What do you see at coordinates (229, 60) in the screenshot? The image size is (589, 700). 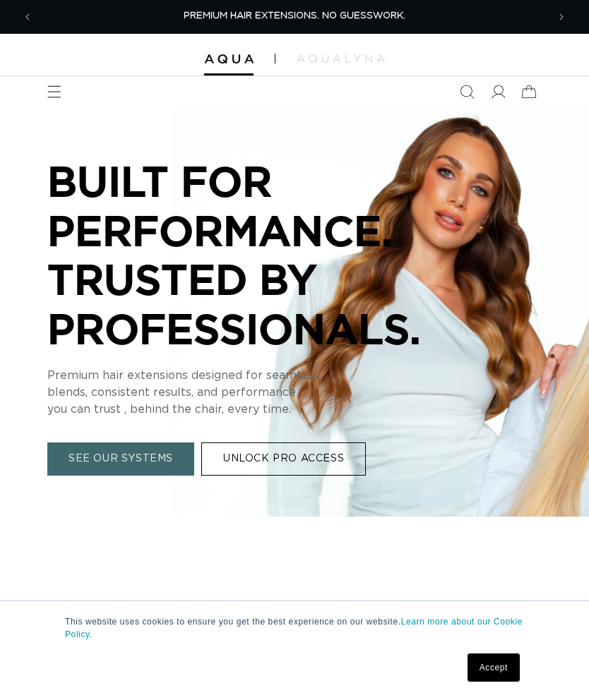 I see `img: Aqua Hair Extensions` at bounding box center [229, 60].